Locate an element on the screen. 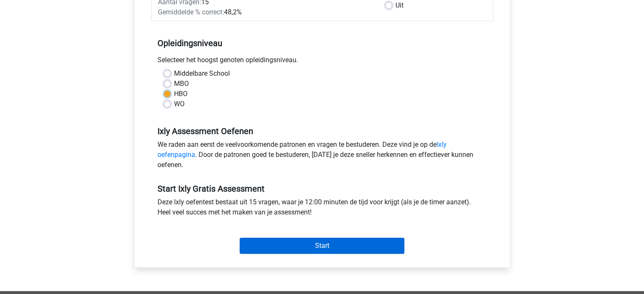 The height and width of the screenshot is (294, 644). div: Deze Ixly oefentest bestaat uit 15 vragen, waar je 12:00 minuten de tijd voor krijgt (als je de t... is located at coordinates (322, 209).